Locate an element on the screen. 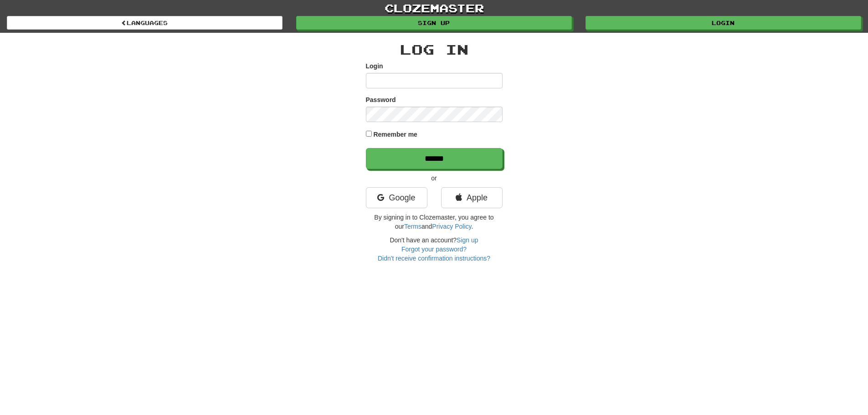  a: Terms is located at coordinates (413, 226).